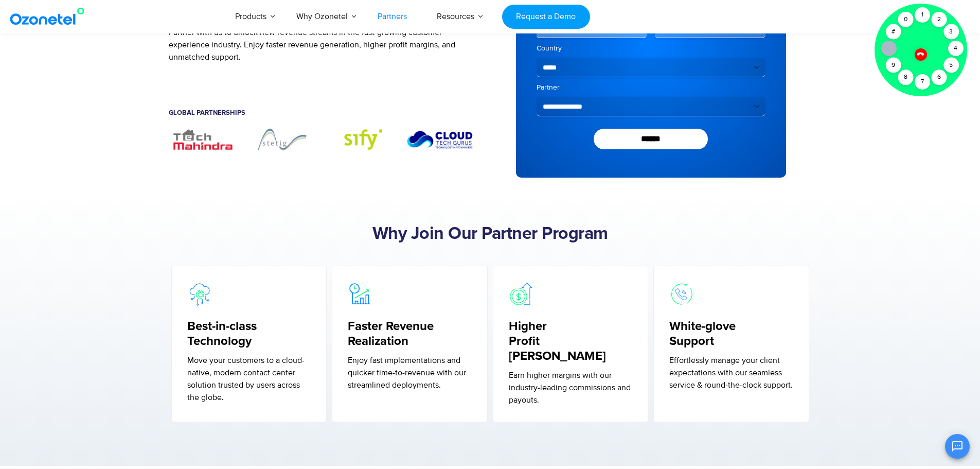  Describe the element at coordinates (282, 139) in the screenshot. I see `div: 4 / 7` at that location.